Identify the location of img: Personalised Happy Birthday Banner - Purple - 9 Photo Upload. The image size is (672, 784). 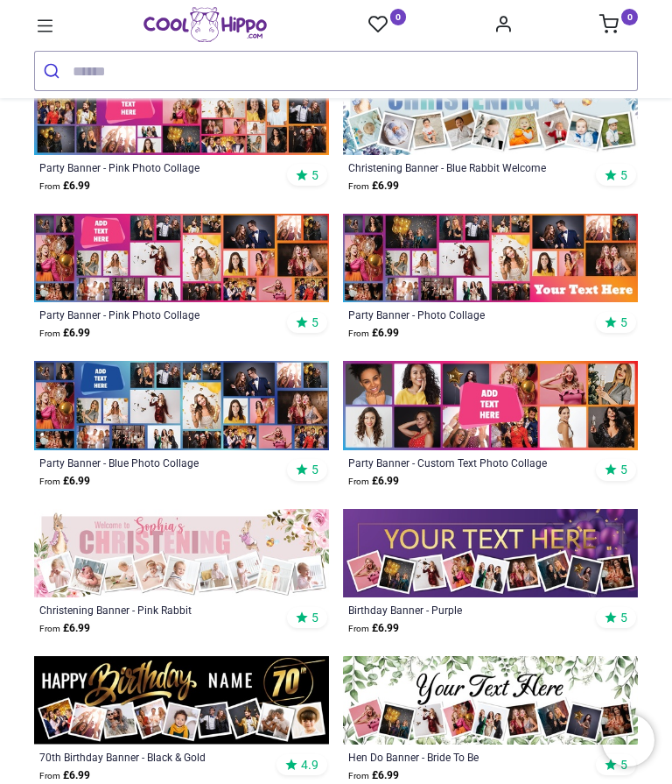
(491, 553).